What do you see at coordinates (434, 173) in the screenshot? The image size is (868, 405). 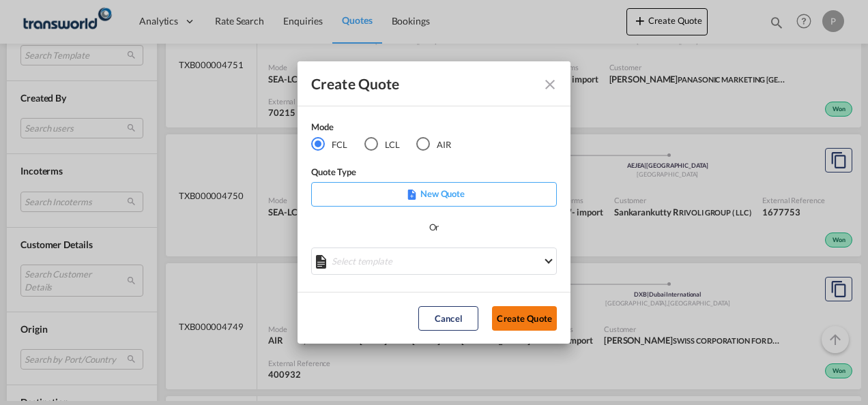 I see `div: Quote Type` at bounding box center [434, 173].